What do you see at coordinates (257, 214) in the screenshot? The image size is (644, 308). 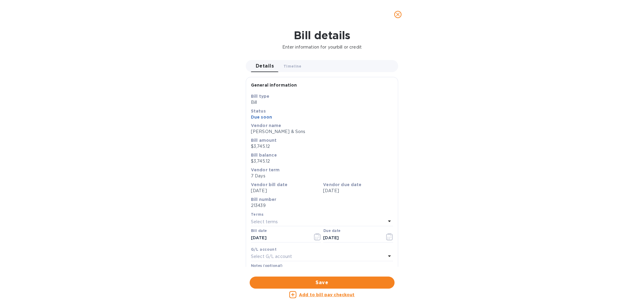 I see `b: Terms` at bounding box center [257, 214].